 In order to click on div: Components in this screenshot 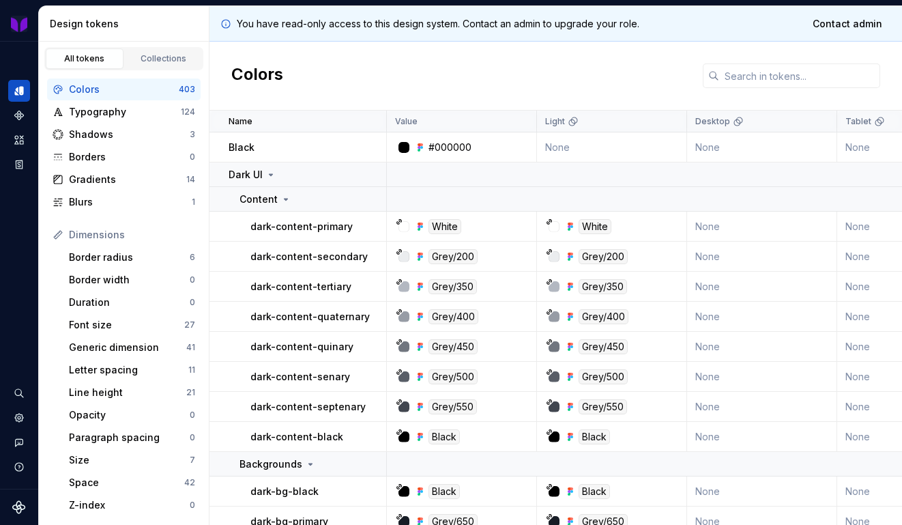, I will do `click(19, 115)`.